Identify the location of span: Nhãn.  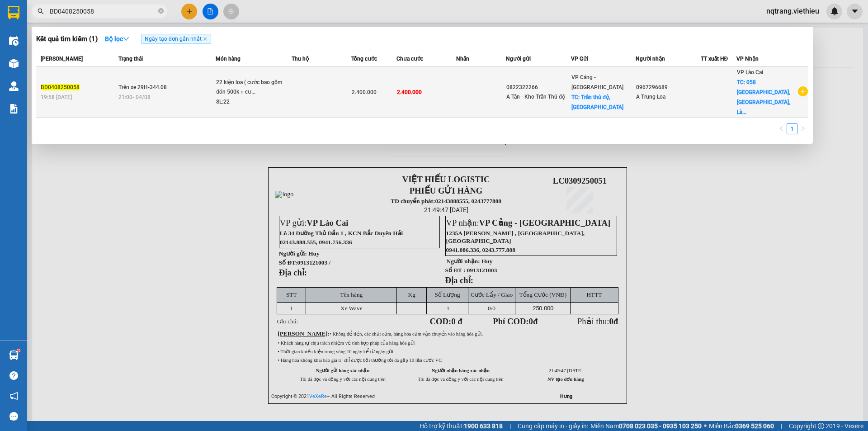
(462, 59).